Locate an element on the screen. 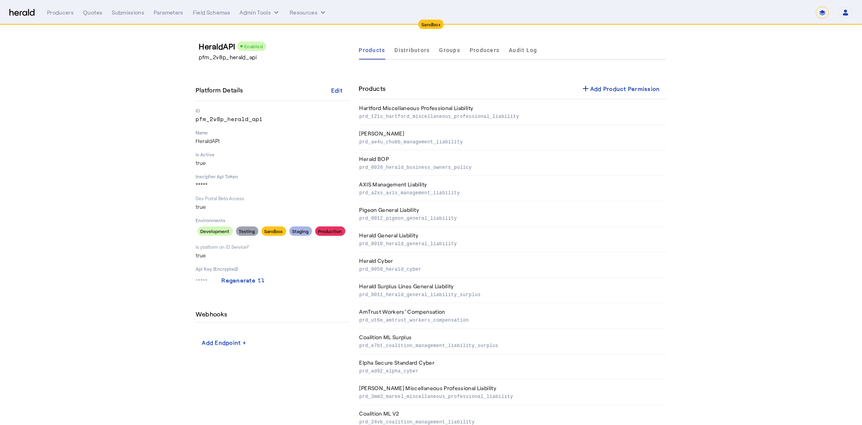 The height and width of the screenshot is (425, 862). img: Herald Logo is located at coordinates (22, 13).